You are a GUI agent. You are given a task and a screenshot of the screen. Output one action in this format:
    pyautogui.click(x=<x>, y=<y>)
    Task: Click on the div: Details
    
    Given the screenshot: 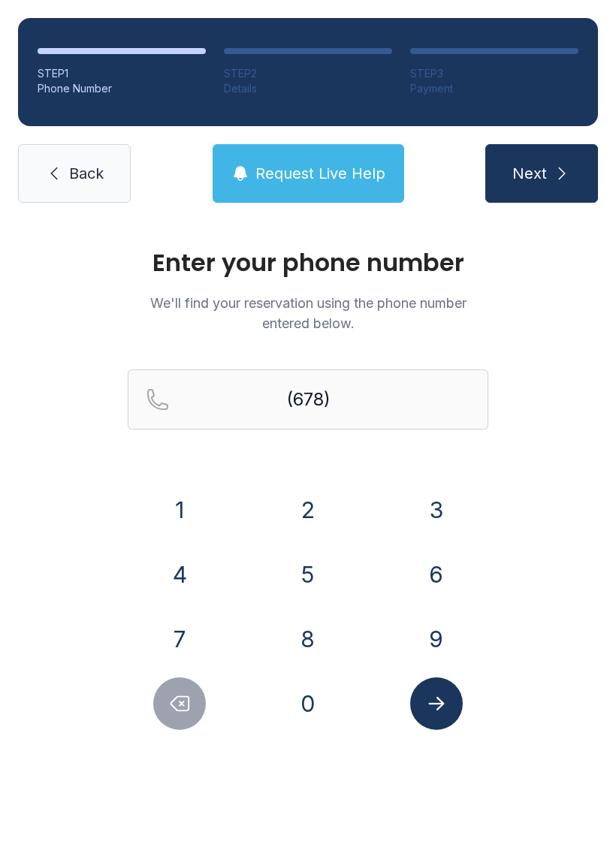 What is the action you would take?
    pyautogui.click(x=308, y=89)
    